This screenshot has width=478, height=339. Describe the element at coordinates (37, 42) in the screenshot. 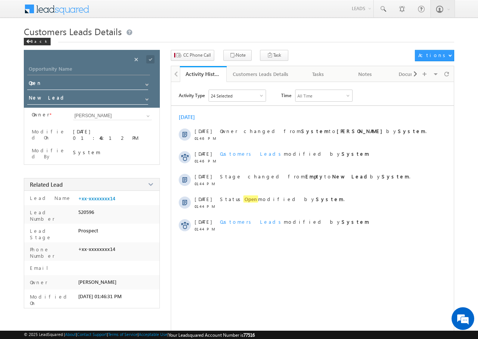

I see `div: Back` at that location.